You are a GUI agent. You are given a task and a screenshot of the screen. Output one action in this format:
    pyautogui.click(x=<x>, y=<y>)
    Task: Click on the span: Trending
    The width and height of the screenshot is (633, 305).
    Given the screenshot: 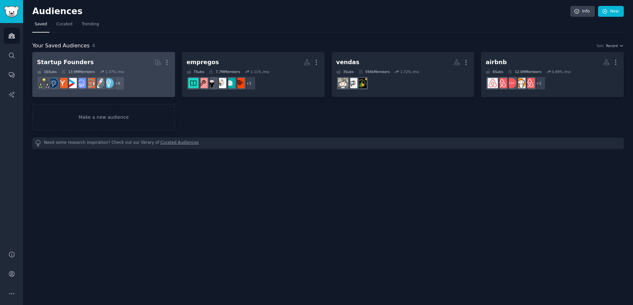 What is the action you would take?
    pyautogui.click(x=90, y=24)
    